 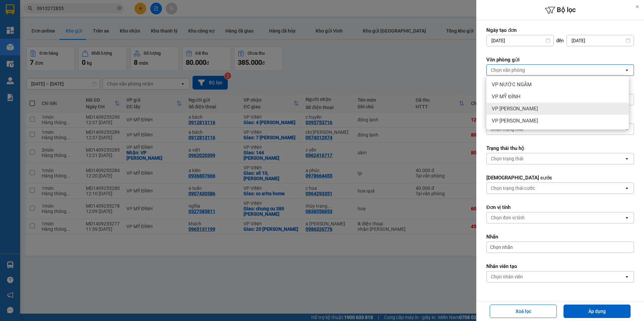 What do you see at coordinates (39, 16) in the screenshot?
I see `strong: CHUYỂN PHÁT NHANH AN PHÚ QUÝ` at bounding box center [39, 16].